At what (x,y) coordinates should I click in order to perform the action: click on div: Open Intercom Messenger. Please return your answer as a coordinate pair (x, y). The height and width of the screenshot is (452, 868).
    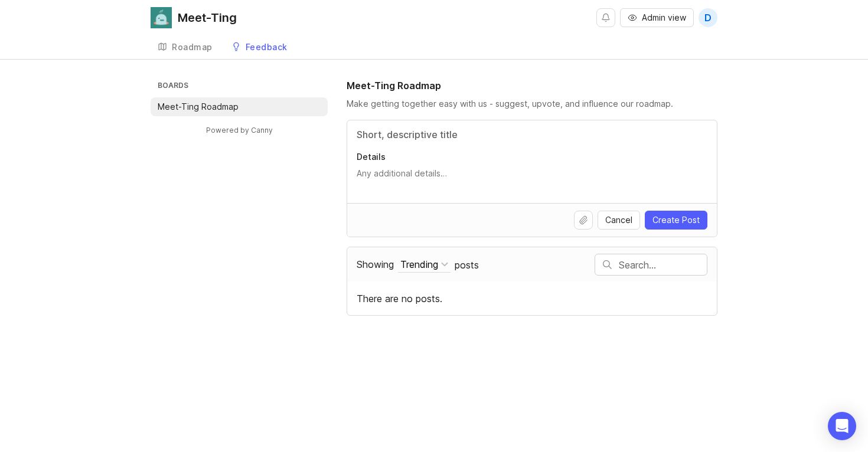
    Looking at the image, I should click on (842, 426).